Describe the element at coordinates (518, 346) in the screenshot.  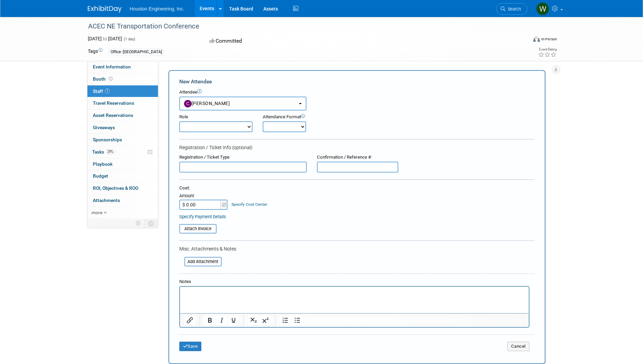
I see `button: Cancel` at that location.